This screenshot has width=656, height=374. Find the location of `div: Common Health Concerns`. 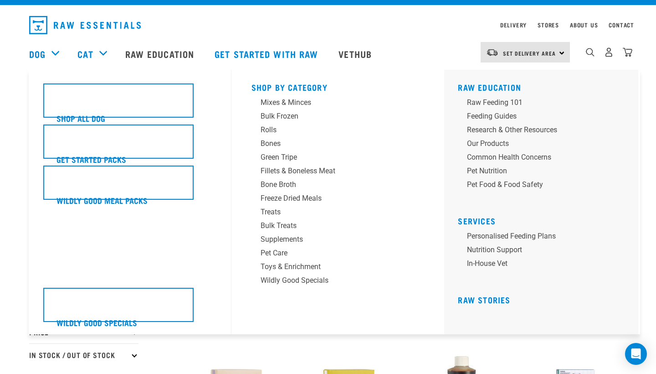

div: Common Health Concerns is located at coordinates (538, 157).